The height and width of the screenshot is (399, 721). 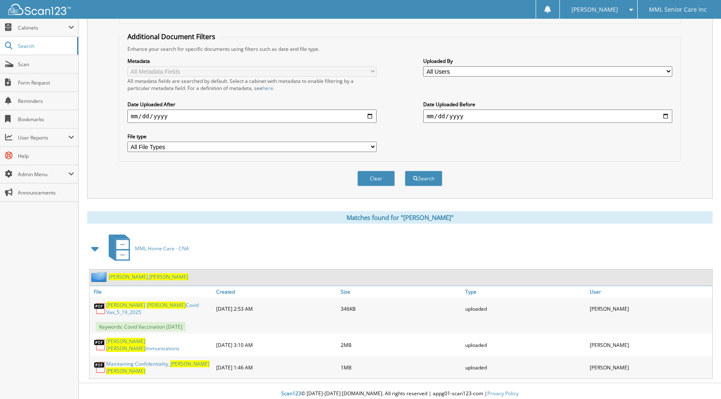 What do you see at coordinates (252, 116) in the screenshot?
I see `input: start` at bounding box center [252, 116].